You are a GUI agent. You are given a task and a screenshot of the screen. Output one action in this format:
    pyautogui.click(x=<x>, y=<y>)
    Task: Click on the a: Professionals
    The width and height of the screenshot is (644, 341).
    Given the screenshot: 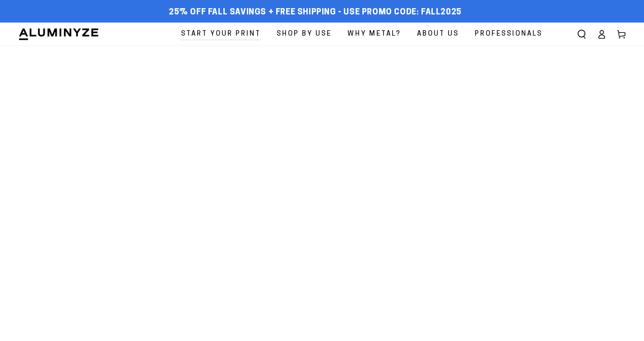 What is the action you would take?
    pyautogui.click(x=509, y=34)
    